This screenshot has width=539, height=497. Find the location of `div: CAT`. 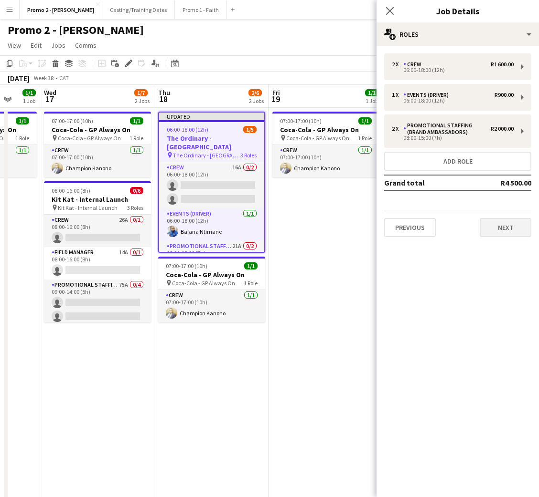

div: CAT is located at coordinates (64, 78).